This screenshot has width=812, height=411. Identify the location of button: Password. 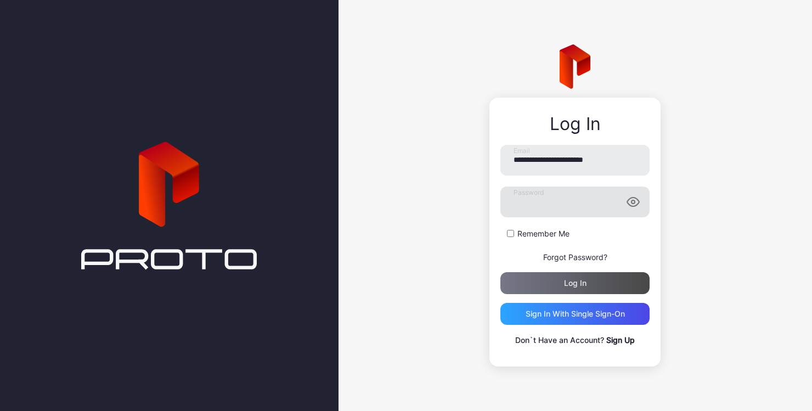
(633, 202).